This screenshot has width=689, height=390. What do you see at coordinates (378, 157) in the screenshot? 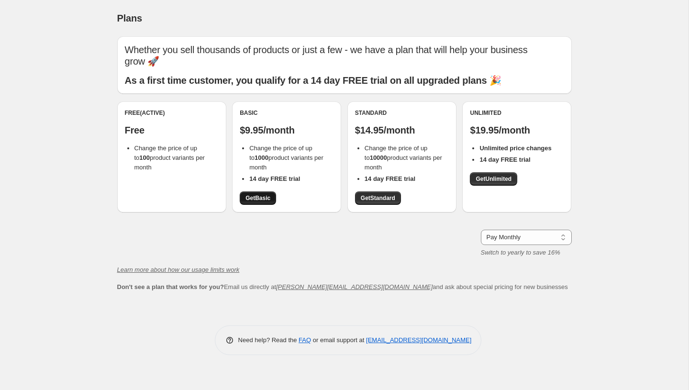
I see `b: 10000` at bounding box center [378, 157].